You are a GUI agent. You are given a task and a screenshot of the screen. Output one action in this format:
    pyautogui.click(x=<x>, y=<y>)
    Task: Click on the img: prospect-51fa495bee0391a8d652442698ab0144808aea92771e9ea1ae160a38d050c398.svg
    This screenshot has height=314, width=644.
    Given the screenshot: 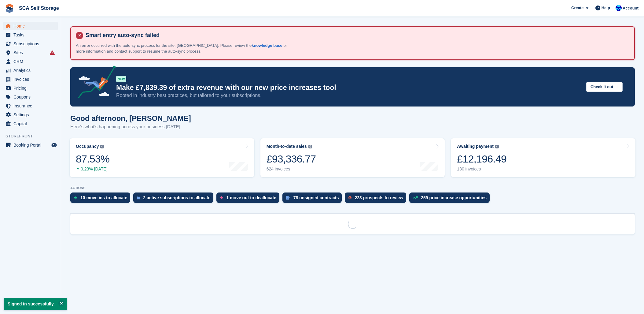 What is the action you would take?
    pyautogui.click(x=350, y=198)
    